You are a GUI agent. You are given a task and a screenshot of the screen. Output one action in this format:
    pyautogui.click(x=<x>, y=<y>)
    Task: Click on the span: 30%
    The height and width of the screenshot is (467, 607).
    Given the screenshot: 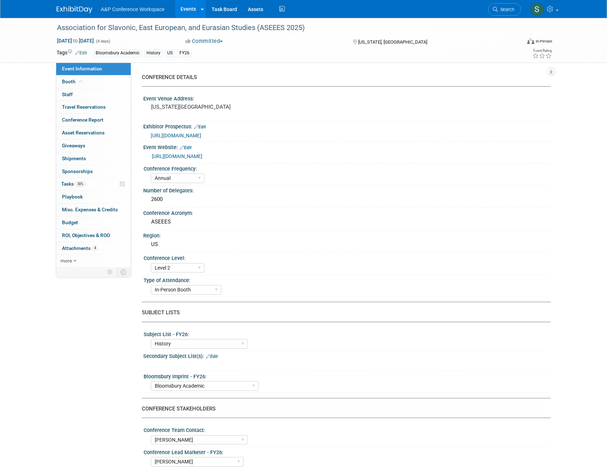 What is the action you would take?
    pyautogui.click(x=80, y=184)
    